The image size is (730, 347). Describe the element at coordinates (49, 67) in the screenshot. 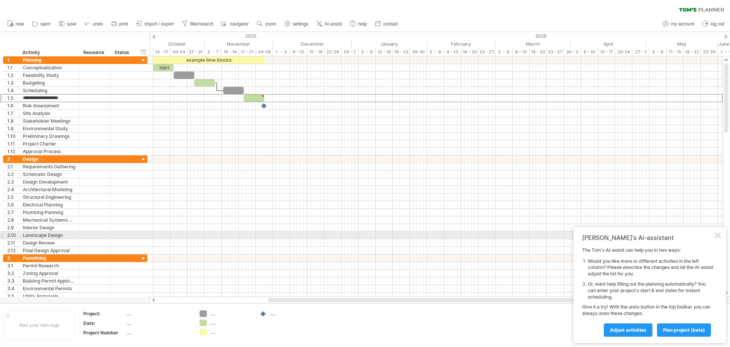

I see `div: Conceptualization` at that location.